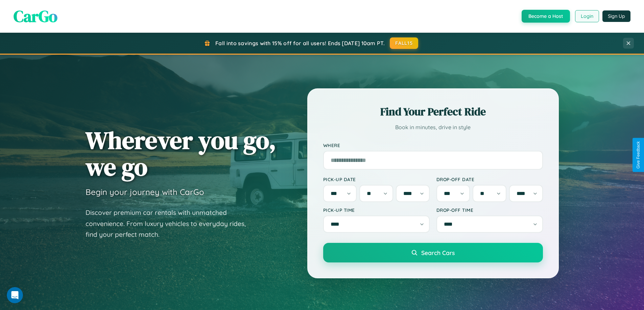  I want to click on button: Login, so click(587, 16).